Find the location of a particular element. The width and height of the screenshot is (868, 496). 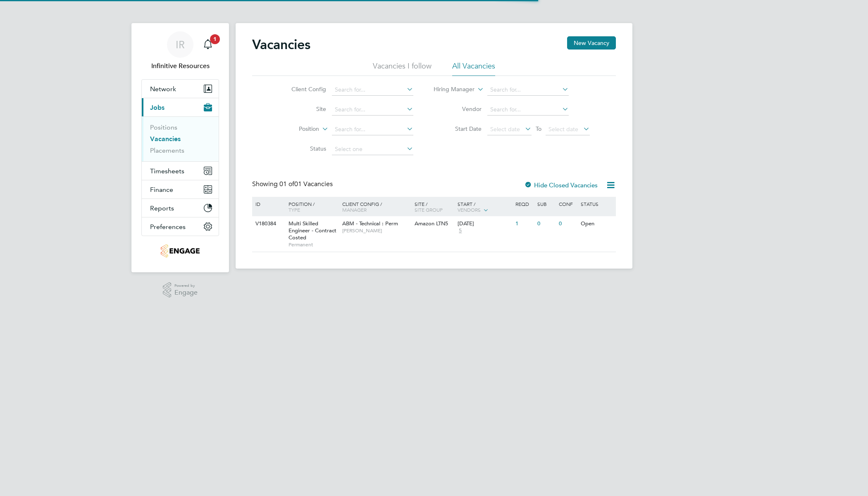

span: Permanent is located at coordinates (313, 245).